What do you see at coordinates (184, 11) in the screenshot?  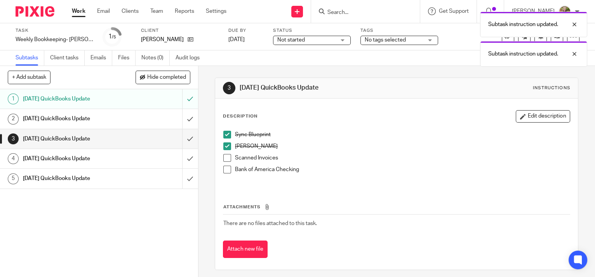 I see `a: Reports` at bounding box center [184, 11].